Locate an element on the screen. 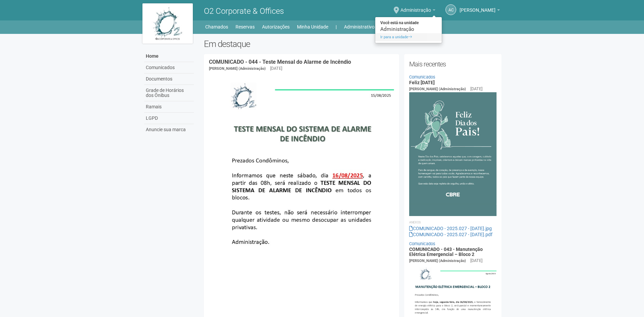 This screenshot has height=317, width=644. a: Documentos is located at coordinates (169, 79).